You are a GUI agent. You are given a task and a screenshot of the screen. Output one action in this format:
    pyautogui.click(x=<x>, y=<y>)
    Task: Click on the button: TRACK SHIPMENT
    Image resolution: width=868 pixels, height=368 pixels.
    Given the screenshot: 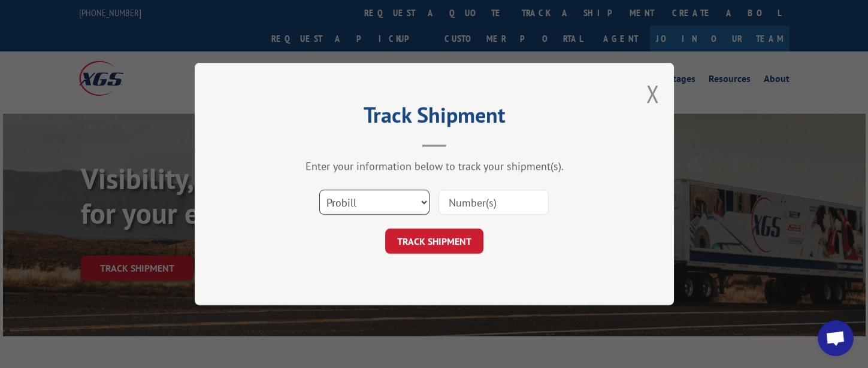 What is the action you would take?
    pyautogui.click(x=434, y=242)
    